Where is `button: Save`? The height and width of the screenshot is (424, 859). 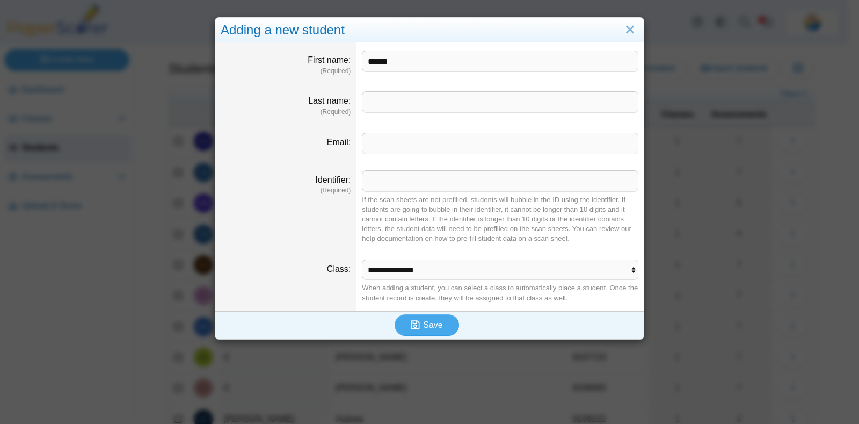 button: Save is located at coordinates (427, 325).